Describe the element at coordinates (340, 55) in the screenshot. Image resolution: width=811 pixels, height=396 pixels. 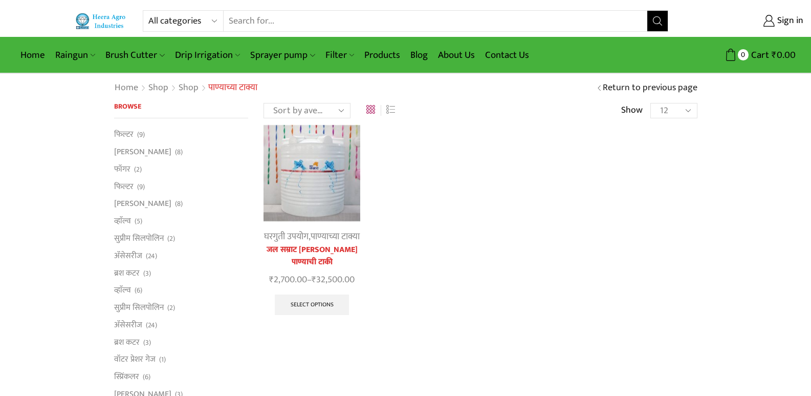
I see `a: Filter` at that location.